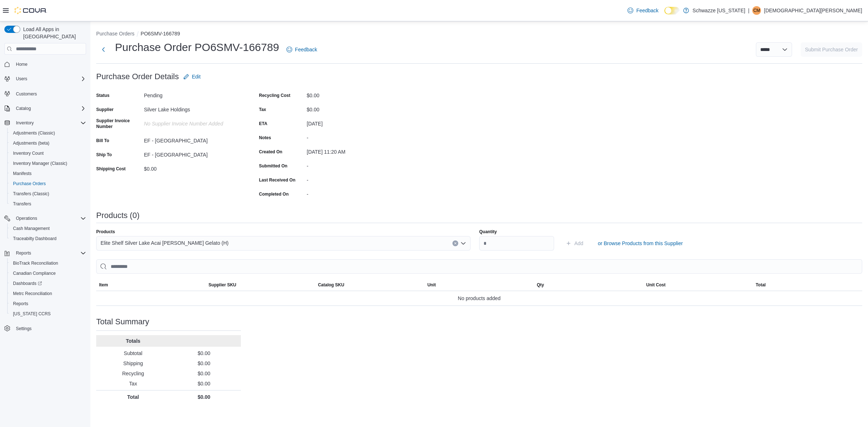 This screenshot has height=427, width=868. Describe the element at coordinates (261, 285) in the screenshot. I see `button: Supplier SKU` at that location.